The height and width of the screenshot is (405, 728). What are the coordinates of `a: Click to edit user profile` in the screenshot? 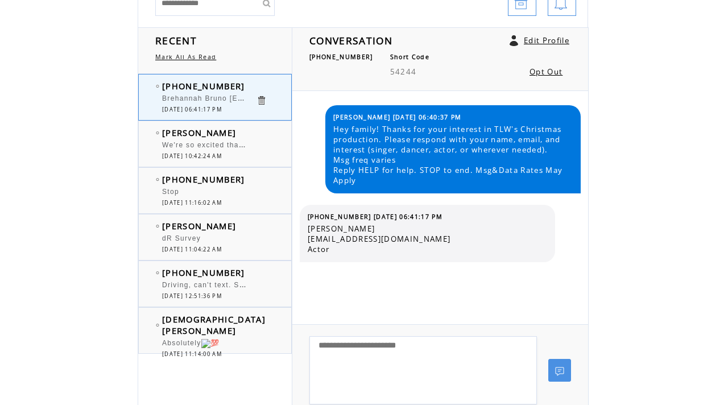 It's located at (513, 40).